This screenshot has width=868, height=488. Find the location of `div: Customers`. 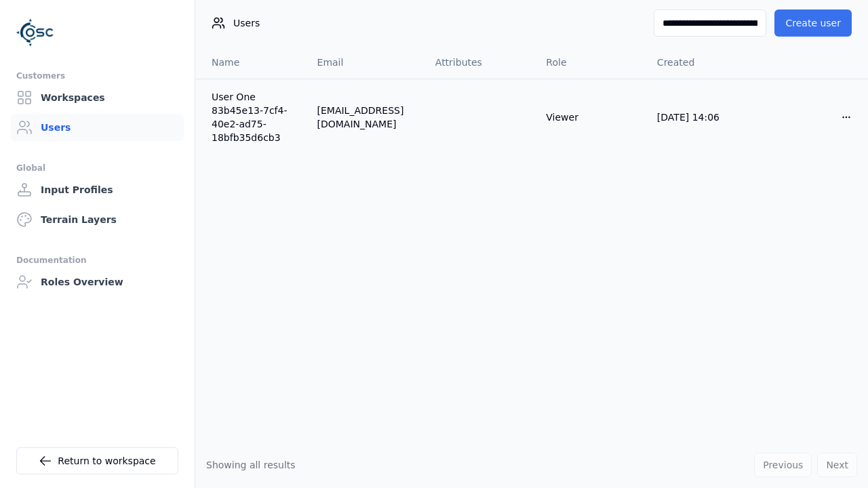

div: Customers is located at coordinates (97, 76).